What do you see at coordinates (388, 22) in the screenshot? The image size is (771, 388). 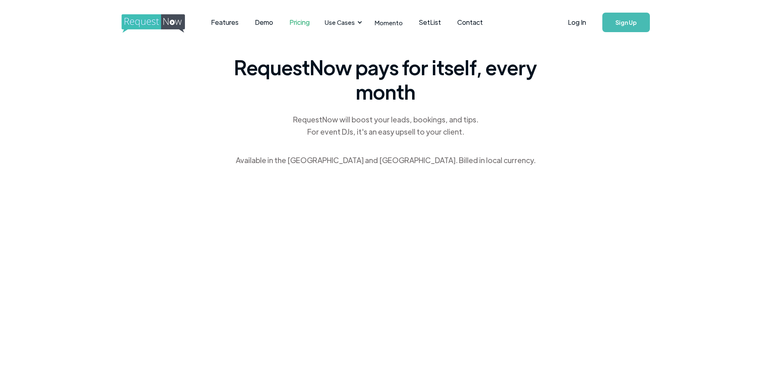 I see `a: Momento` at bounding box center [388, 22].